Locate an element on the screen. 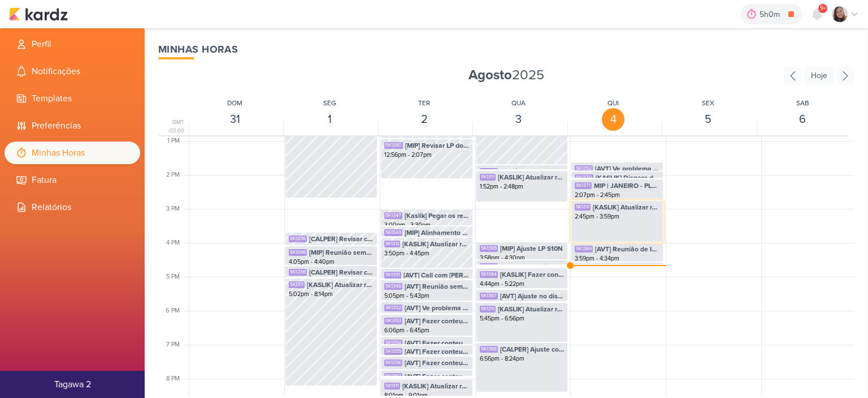 This screenshot has width=868, height=398. div: SAB is located at coordinates (803, 103).